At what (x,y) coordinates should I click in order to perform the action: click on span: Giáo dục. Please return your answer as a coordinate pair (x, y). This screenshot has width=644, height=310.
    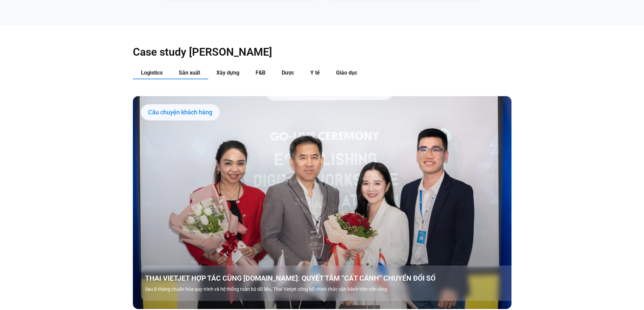
    Looking at the image, I should click on (346, 73).